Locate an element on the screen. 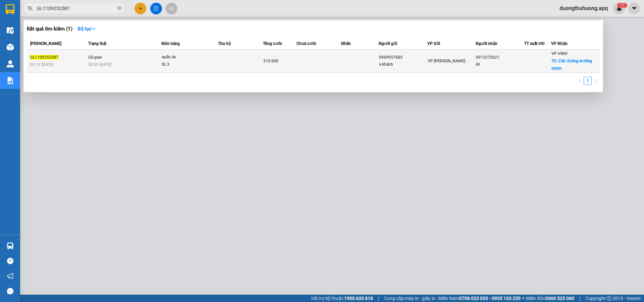 This screenshot has height=302, width=644. input: Tìm tên, số ĐT hoặc mã đơn is located at coordinates (76, 9).